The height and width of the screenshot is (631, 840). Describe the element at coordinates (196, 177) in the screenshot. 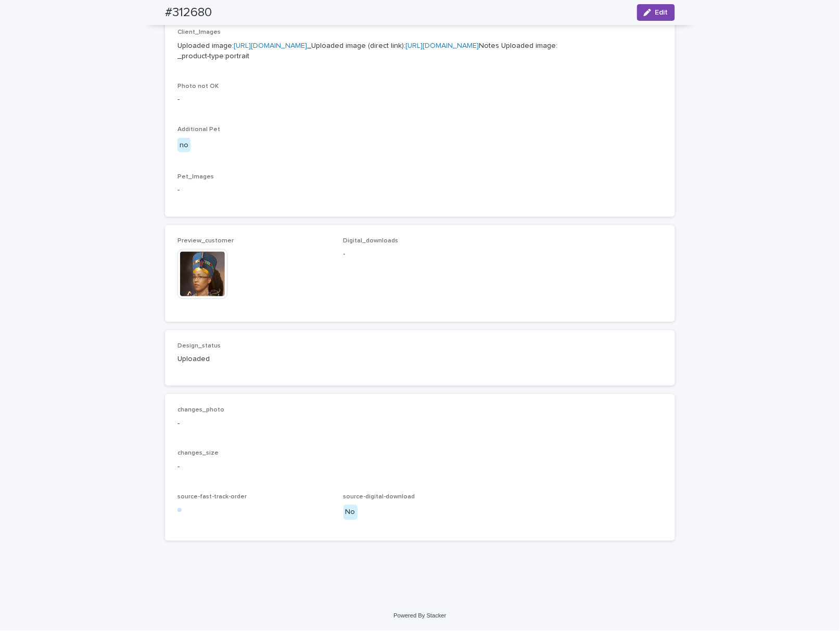

I see `span: Pet_Images` at that location.